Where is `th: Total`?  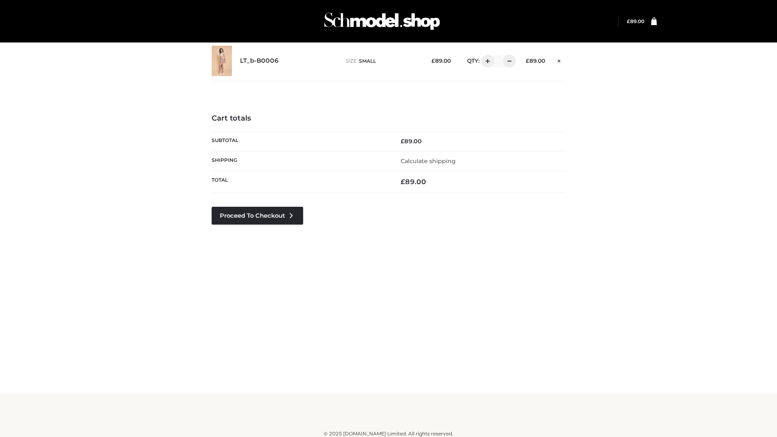
th: Total is located at coordinates (300, 182).